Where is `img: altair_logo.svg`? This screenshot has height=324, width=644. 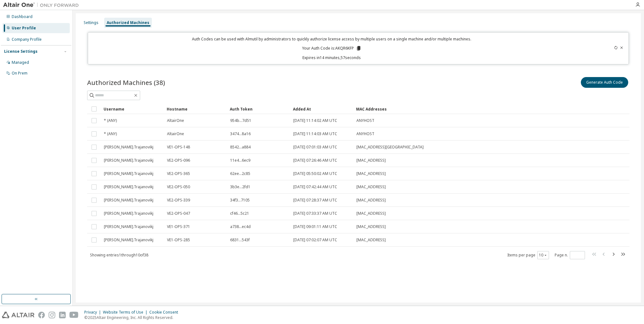 img: altair_logo.svg is located at coordinates (18, 315).